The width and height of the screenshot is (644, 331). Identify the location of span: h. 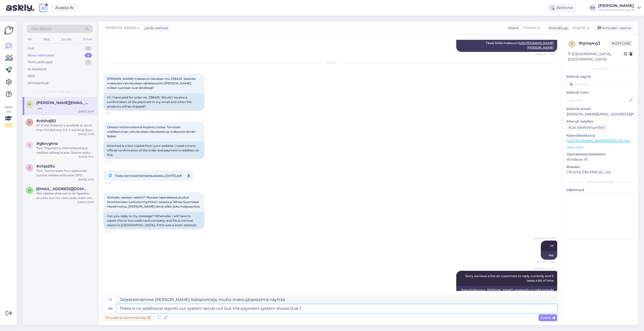
(30, 104).